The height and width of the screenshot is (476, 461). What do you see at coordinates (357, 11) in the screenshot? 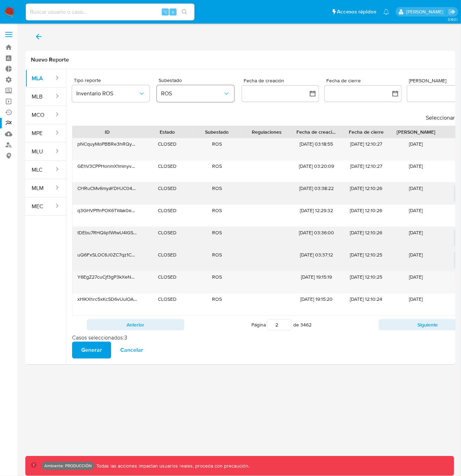
I see `span: Accesos rápidos` at bounding box center [357, 11].